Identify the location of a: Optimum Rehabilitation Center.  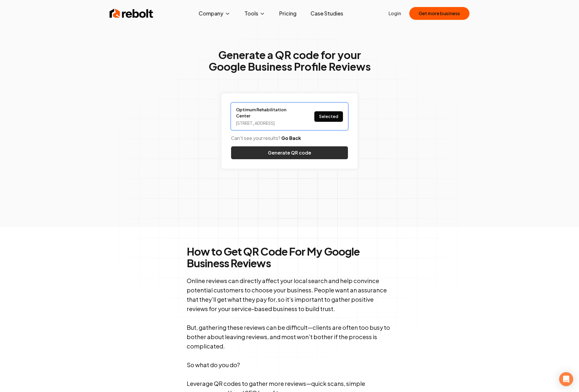
(268, 113).